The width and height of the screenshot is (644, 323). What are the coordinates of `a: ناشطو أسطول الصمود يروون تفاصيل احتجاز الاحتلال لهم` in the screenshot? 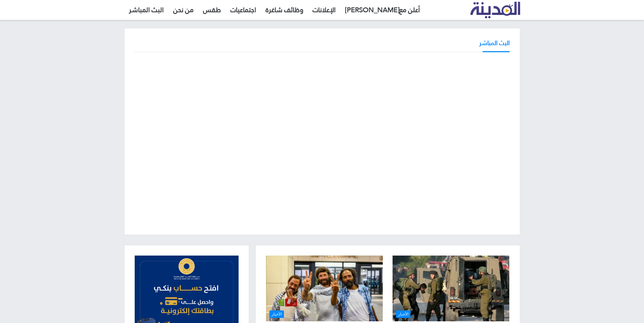 It's located at (324, 289).